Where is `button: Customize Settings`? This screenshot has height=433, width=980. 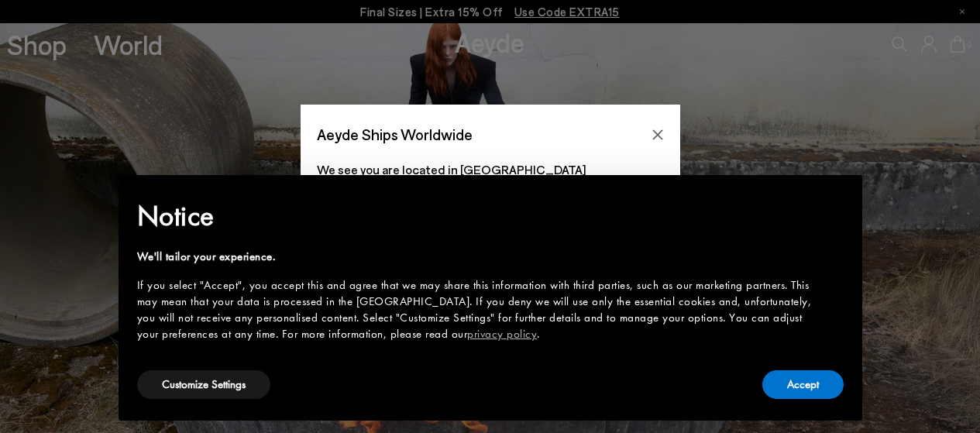
button: Customize Settings is located at coordinates (204, 385).